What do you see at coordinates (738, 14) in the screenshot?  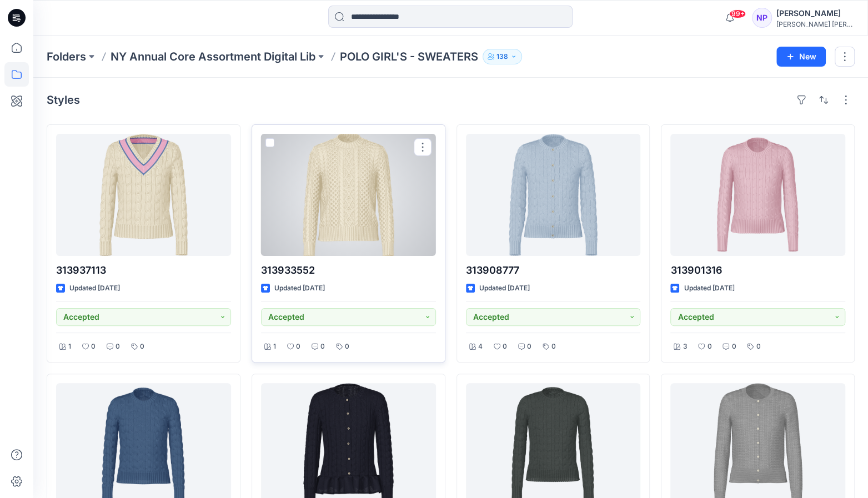 I see `span: 99+` at bounding box center [738, 14].